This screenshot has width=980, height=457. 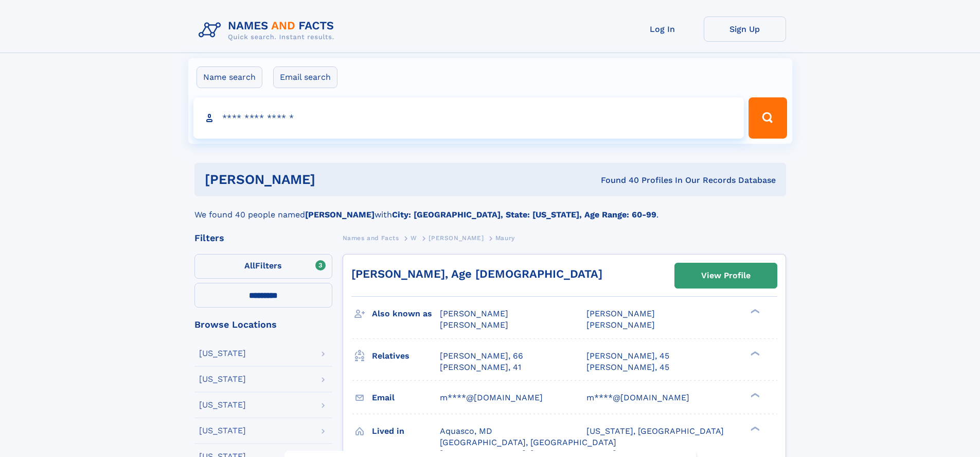 I want to click on span: W, so click(x=413, y=238).